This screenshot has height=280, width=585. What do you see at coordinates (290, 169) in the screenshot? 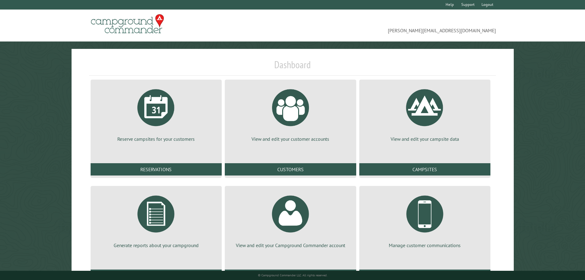
I see `a: Customers` at bounding box center [290, 169].